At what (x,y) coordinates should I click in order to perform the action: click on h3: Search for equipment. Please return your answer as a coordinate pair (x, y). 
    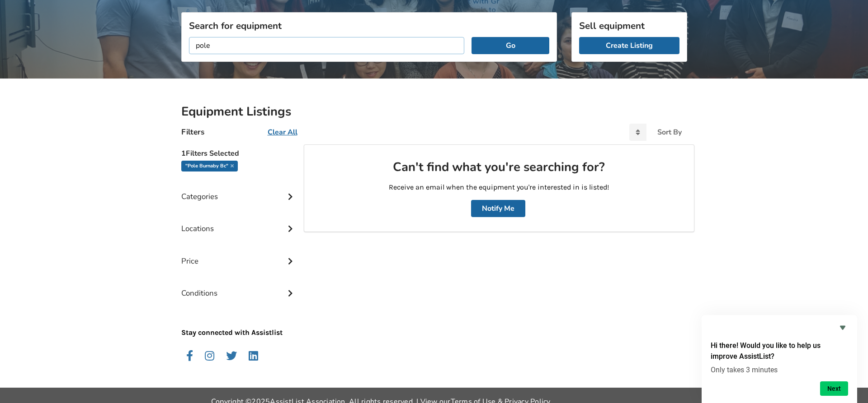
    Looking at the image, I should click on (369, 26).